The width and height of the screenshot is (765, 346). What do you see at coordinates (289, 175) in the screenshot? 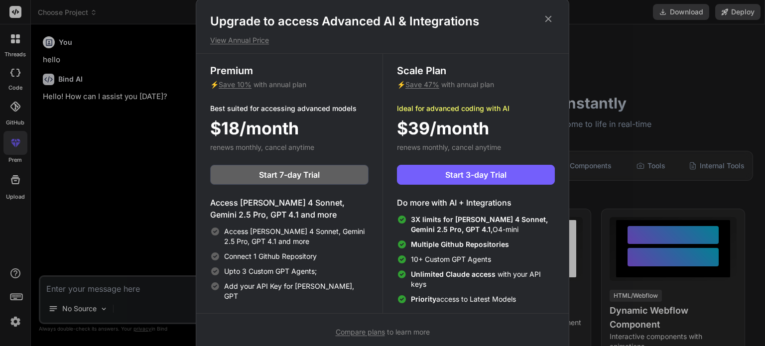
I see `span: Start 7-day Trial` at bounding box center [289, 175].